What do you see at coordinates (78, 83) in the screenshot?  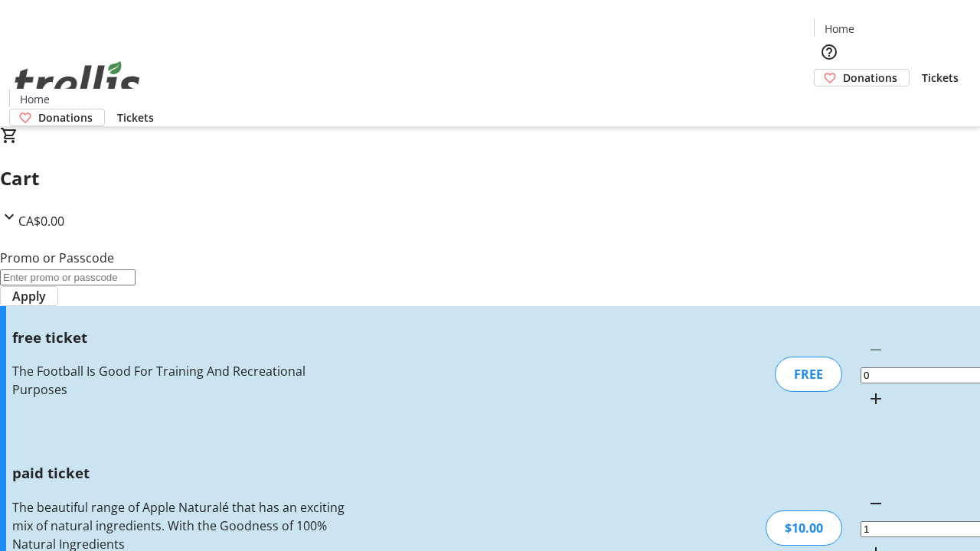 I see `img: Orient E2E Organization YEeFUxQwnB's Logo` at bounding box center [78, 83].